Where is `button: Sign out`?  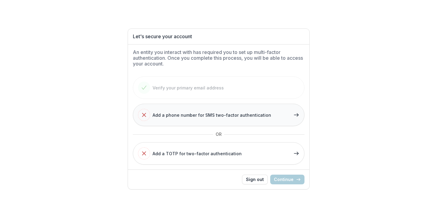
button: Sign out is located at coordinates (255, 179).